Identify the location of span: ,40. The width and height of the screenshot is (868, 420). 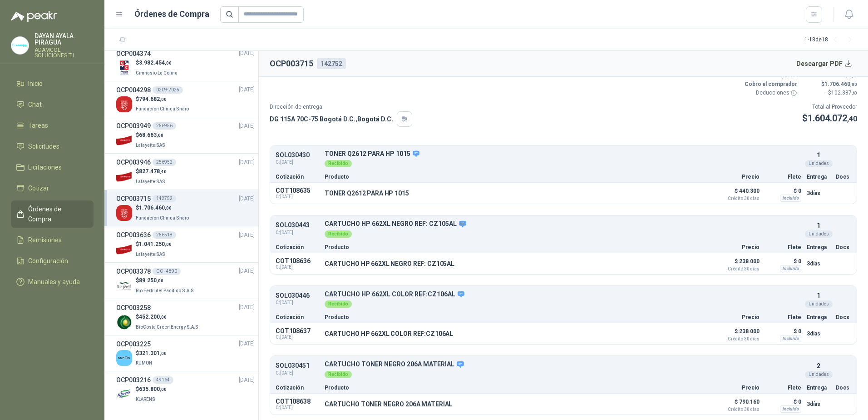
(853, 119).